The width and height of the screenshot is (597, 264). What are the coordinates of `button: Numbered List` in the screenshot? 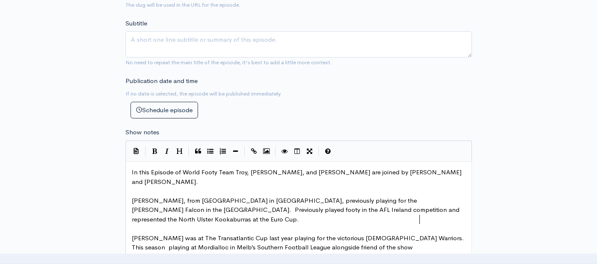 It's located at (223, 151).